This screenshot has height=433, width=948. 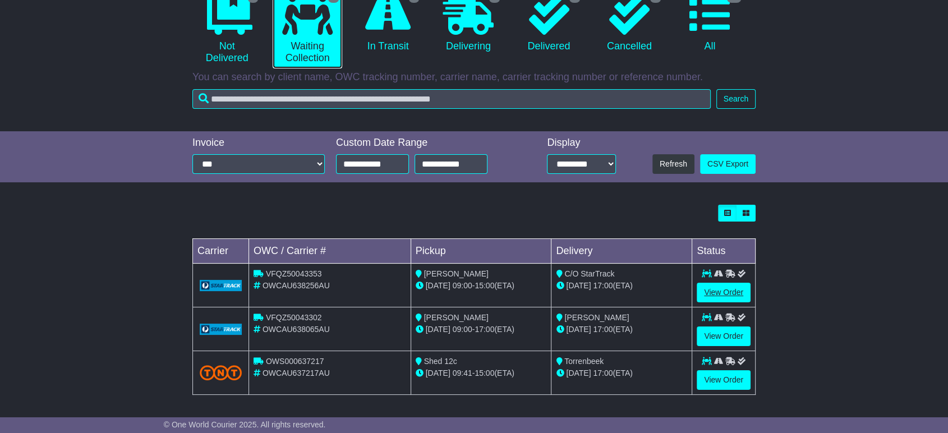 What do you see at coordinates (259, 143) in the screenshot?
I see `div: Invoice` at bounding box center [259, 143].